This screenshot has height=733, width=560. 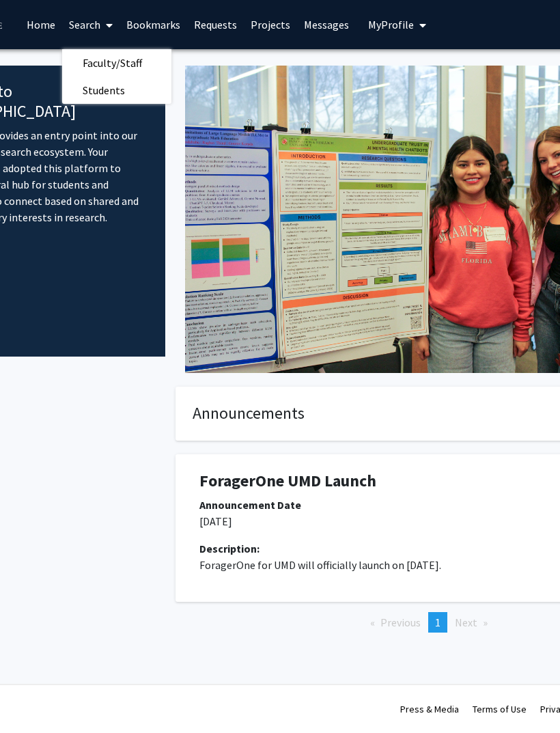 What do you see at coordinates (438, 622) in the screenshot?
I see `span: 1` at bounding box center [438, 622].